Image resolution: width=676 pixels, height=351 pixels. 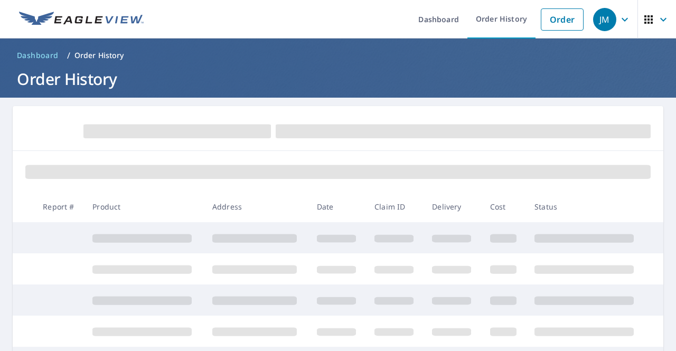 What do you see at coordinates (99, 55) in the screenshot?
I see `p: Order History` at bounding box center [99, 55].